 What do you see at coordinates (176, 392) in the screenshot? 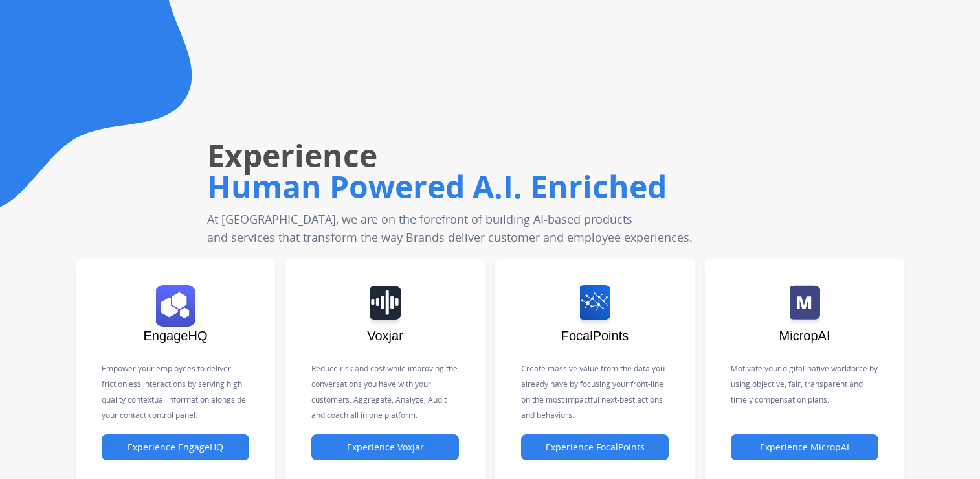
I see `p: Empower your employees to deliver frictionless interactions by serving high quality contextual in...` at bounding box center [176, 392].